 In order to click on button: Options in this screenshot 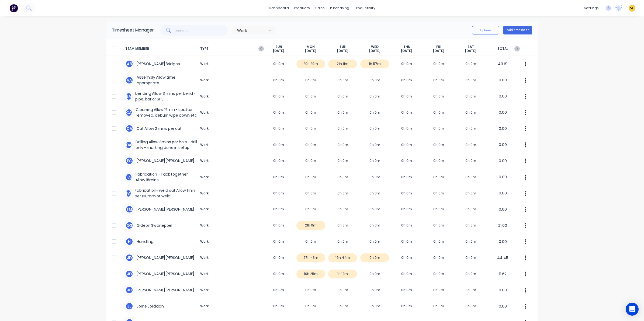, I will do `click(485, 30)`.